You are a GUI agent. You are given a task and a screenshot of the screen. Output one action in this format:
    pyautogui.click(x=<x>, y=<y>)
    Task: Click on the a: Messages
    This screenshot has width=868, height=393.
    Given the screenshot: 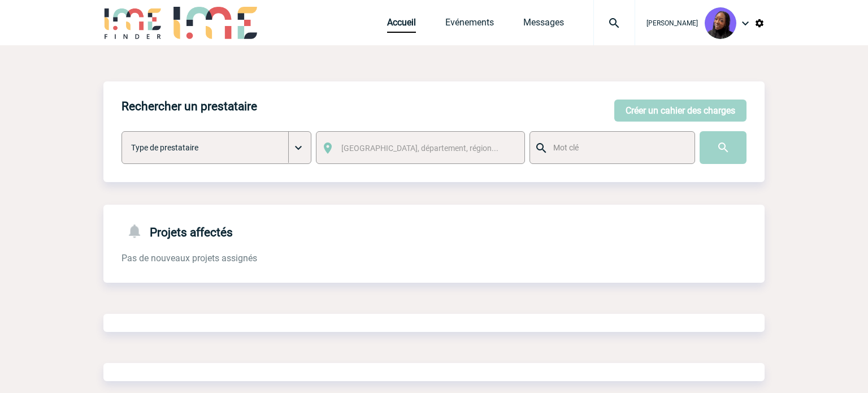 What is the action you would take?
    pyautogui.click(x=544, y=25)
    